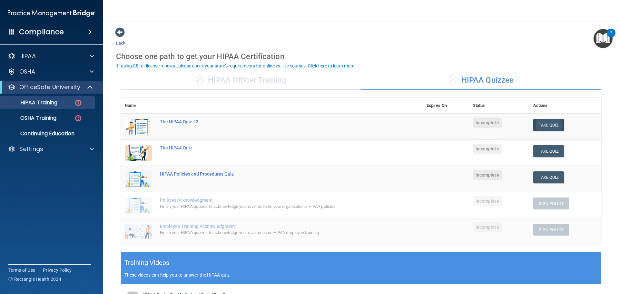 The image size is (619, 294). Describe the element at coordinates (275, 200) in the screenshot. I see `div: Policies Acknowledgment` at that location.